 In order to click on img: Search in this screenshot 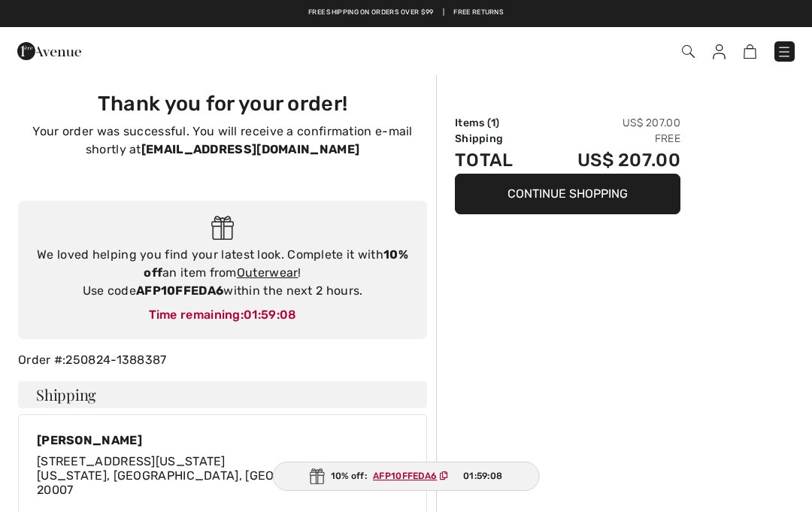, I will do `click(687, 51)`.